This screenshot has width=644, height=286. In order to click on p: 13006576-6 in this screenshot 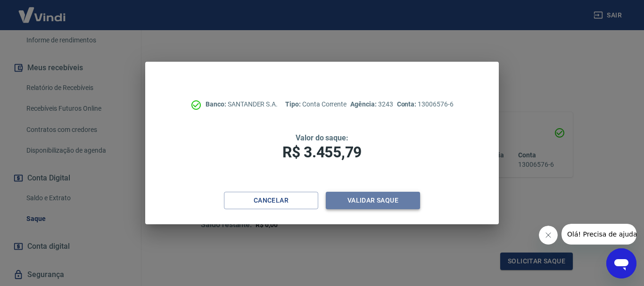, I will do `click(425, 104)`.